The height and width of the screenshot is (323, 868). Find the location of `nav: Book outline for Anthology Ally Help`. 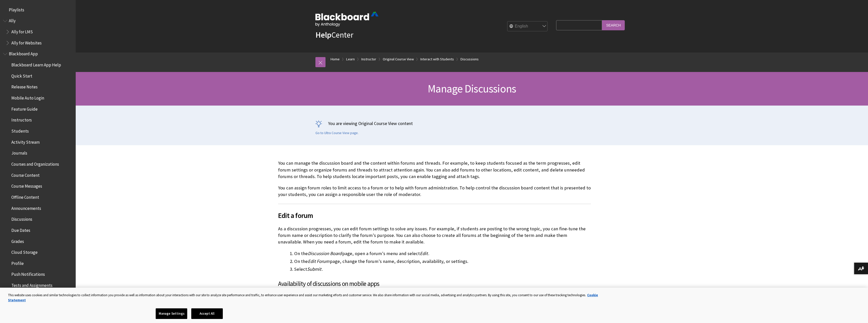

nav: Book outline for Anthology Ally Help is located at coordinates (38, 32).